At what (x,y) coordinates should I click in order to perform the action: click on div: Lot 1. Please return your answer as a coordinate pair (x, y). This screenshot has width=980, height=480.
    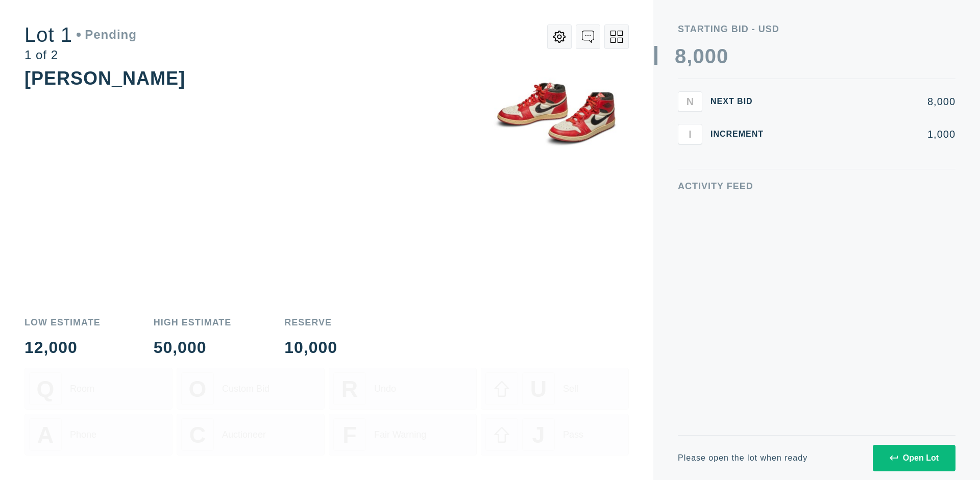
    Looking at the image, I should click on (81, 35).